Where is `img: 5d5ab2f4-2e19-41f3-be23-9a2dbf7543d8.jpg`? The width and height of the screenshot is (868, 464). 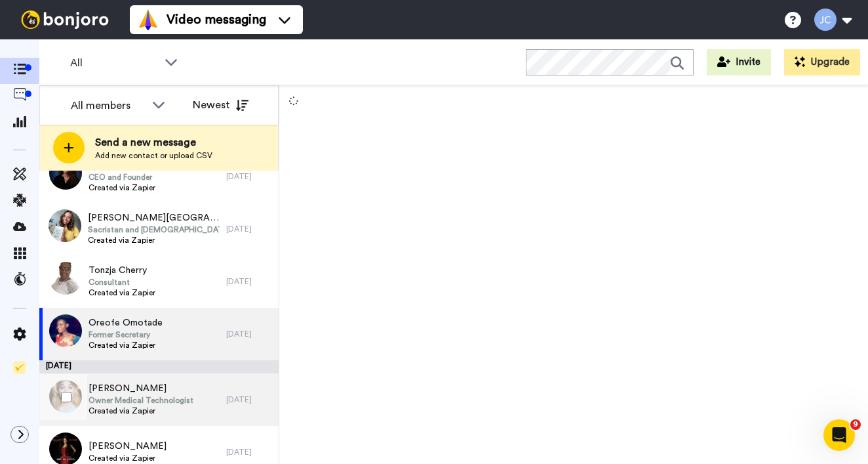 img: 5d5ab2f4-2e19-41f3-be23-9a2dbf7543d8.jpg is located at coordinates (66, 330).